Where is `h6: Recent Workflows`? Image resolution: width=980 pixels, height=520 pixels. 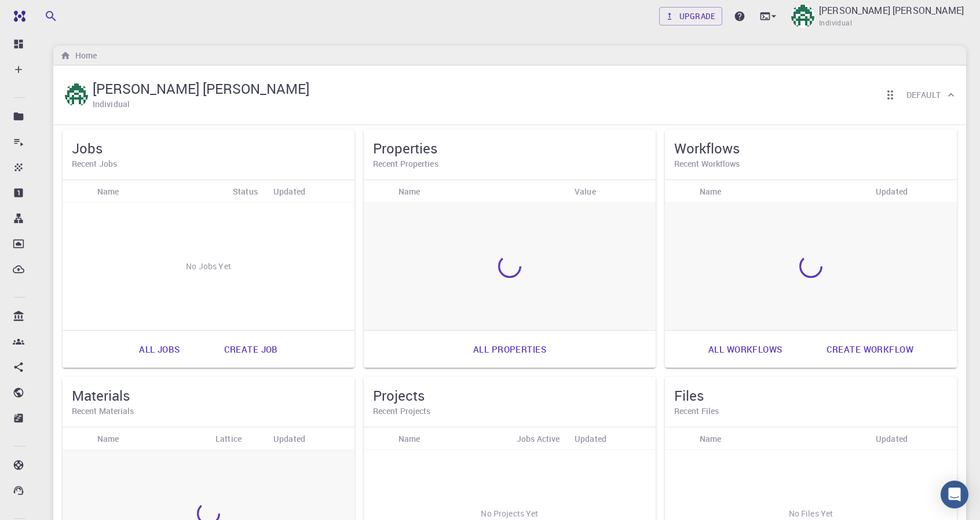 h6: Recent Workflows is located at coordinates (811, 164).